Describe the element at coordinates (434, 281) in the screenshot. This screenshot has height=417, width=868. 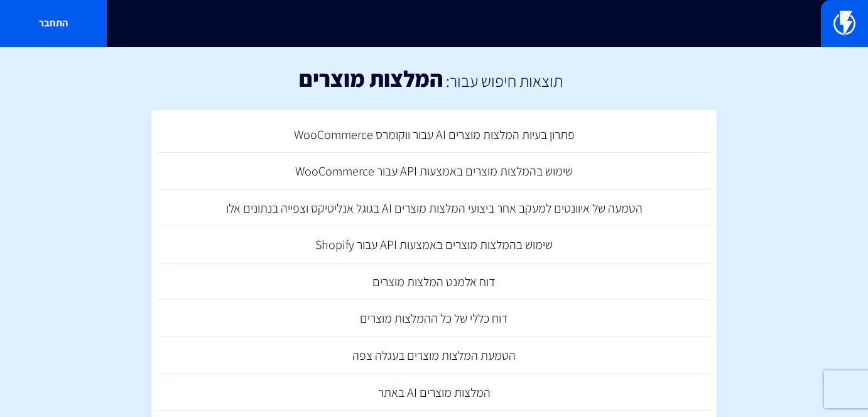
I see `a: דוח אלמנט המלצות מוצרים` at that location.